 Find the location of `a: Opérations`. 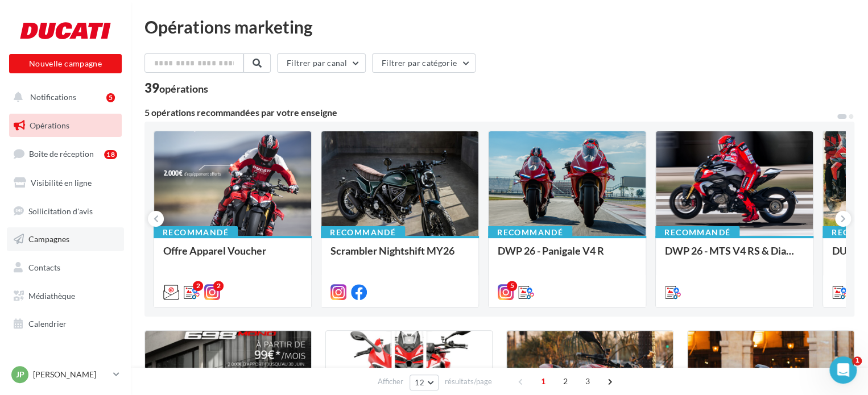

a: Opérations is located at coordinates (65, 126).